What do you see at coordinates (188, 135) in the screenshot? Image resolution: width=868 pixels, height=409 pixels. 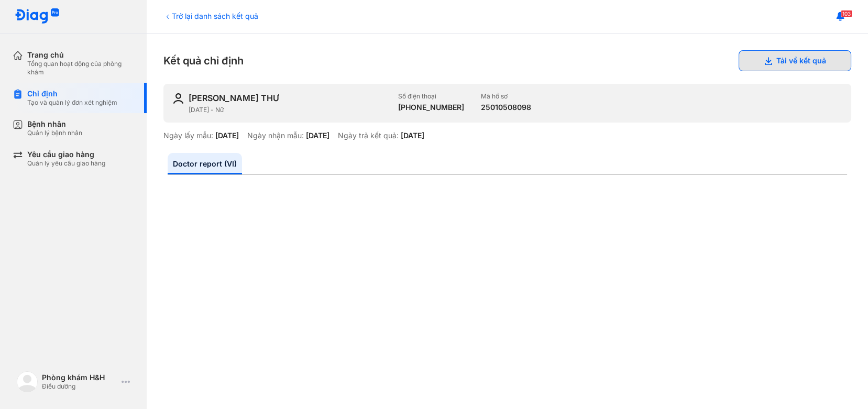 I see `div: Ngày lấy mẫu:` at bounding box center [188, 135].